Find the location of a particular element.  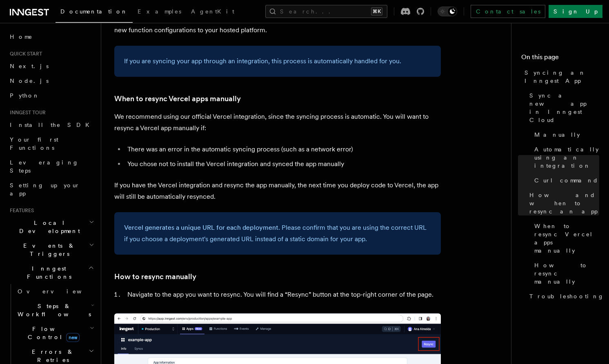

span: Inngest tour is located at coordinates (26, 112).